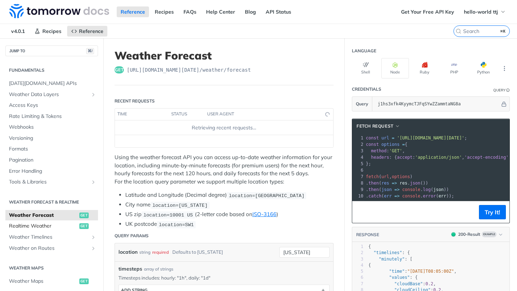 The image size is (517, 291). What do you see at coordinates (142, 114) in the screenshot?
I see `th: time` at bounding box center [142, 114].